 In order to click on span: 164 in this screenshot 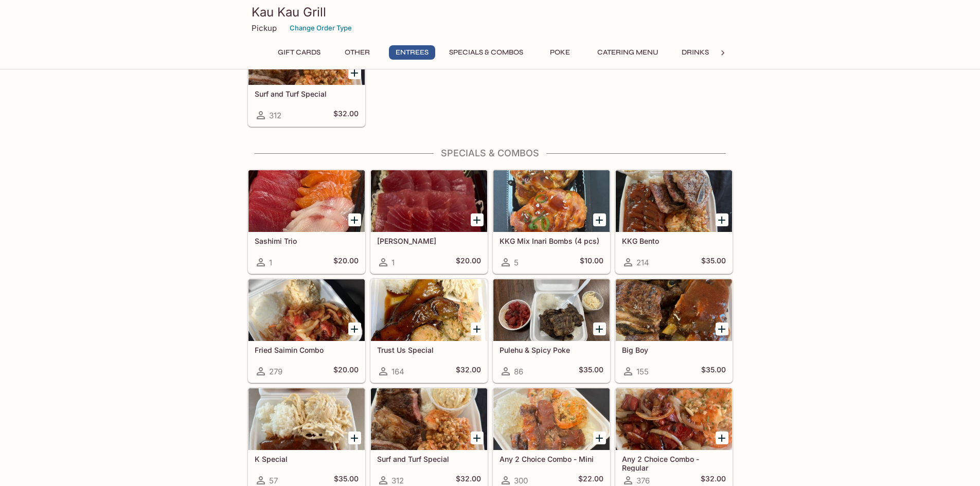, I will do `click(397, 371)`.